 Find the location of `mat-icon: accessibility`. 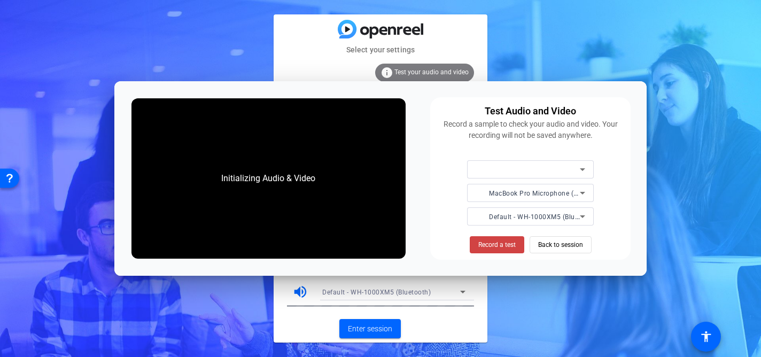

mat-icon: accessibility is located at coordinates (706, 336).